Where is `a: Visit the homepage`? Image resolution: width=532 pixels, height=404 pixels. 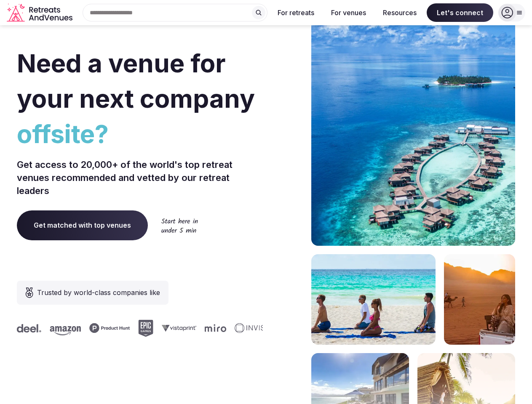 a: Visit the homepage is located at coordinates (40, 13).